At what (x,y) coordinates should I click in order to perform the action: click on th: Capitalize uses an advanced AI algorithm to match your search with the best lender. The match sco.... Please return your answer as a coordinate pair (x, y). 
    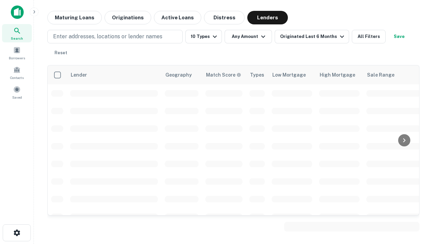
    Looking at the image, I should click on (224, 75).